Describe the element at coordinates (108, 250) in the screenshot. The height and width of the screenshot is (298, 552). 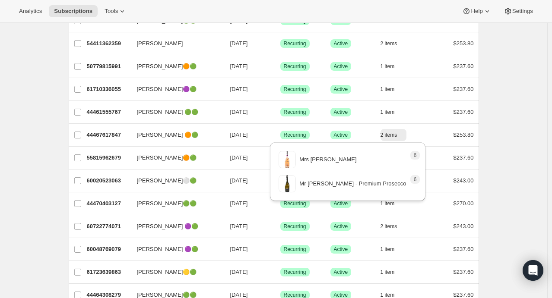
I see `p: 60048769079` at that location.